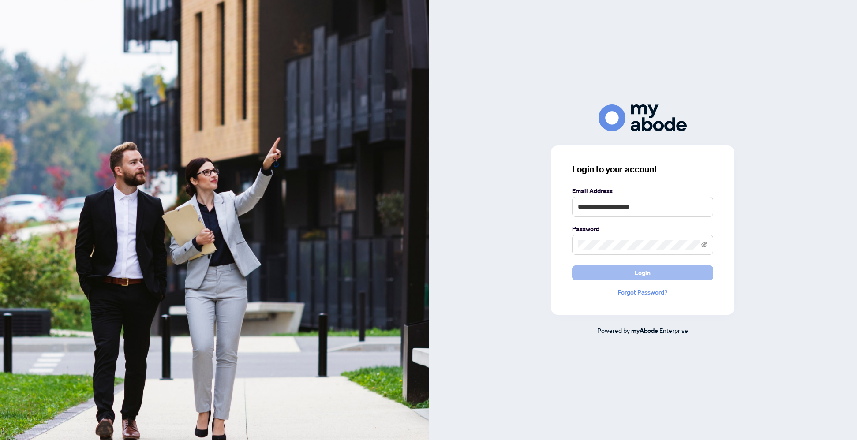 The height and width of the screenshot is (440, 857). What do you see at coordinates (643, 273) in the screenshot?
I see `span: Login` at bounding box center [643, 273].